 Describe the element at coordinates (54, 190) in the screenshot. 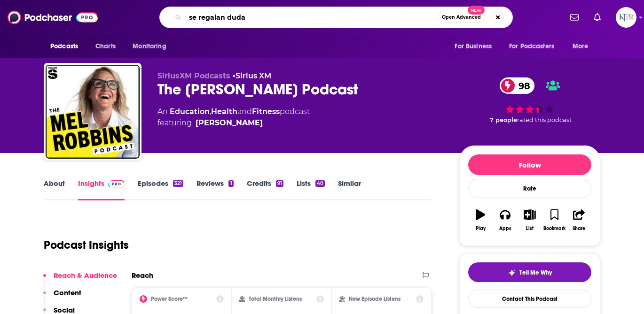

I see `a: About` at that location.